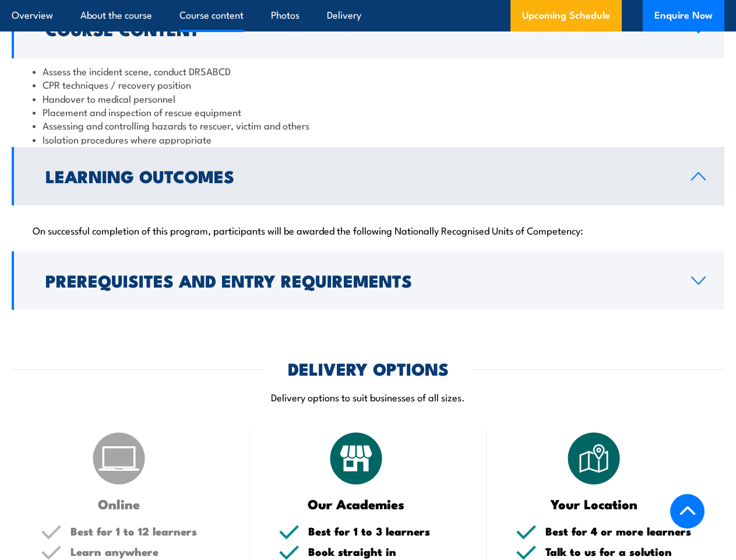 The width and height of the screenshot is (736, 560). I want to click on h5: Learn anywhere, so click(145, 551).